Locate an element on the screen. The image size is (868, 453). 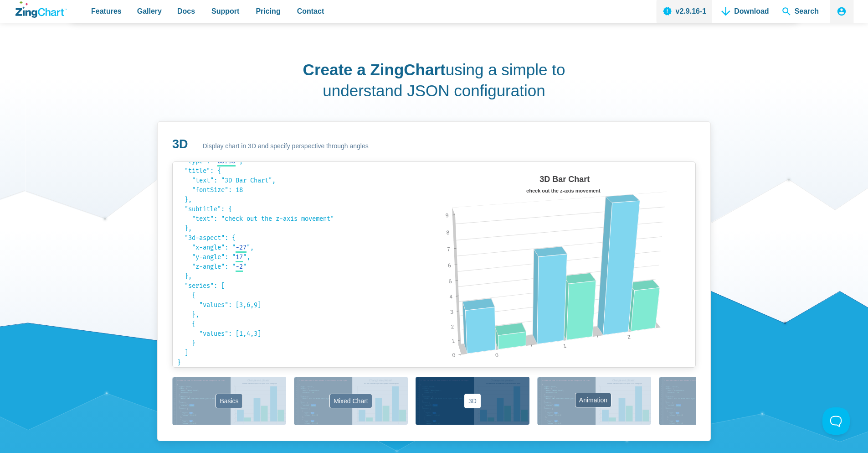
span: Support is located at coordinates (225, 11).